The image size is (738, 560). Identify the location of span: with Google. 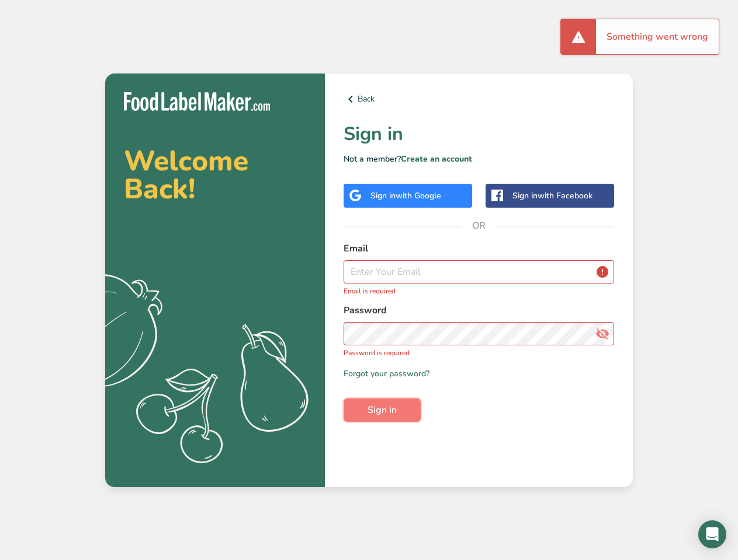
(418, 195).